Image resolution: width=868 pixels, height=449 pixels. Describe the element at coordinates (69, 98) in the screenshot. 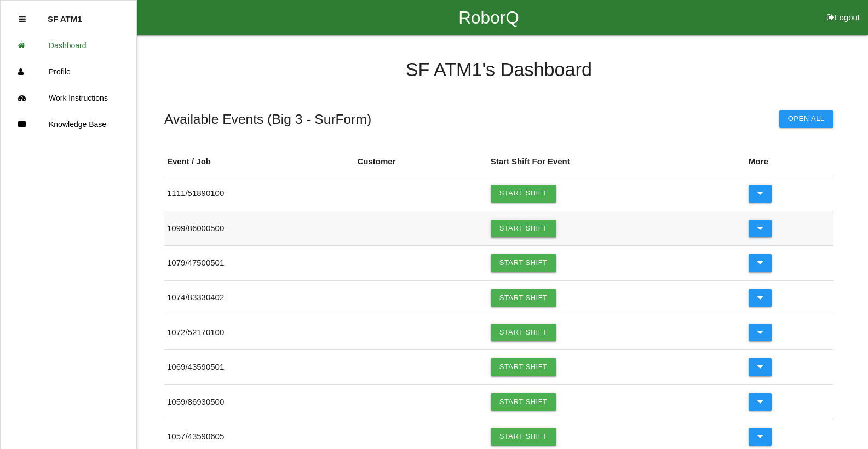

I see `a: Work Instructions` at that location.